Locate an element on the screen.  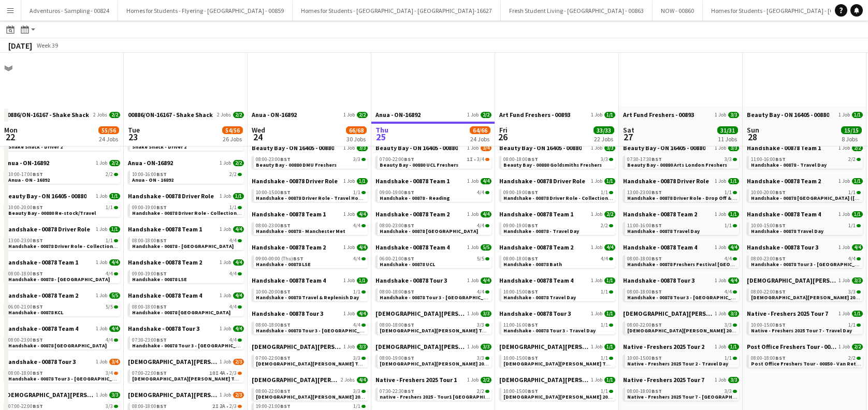
a: Handshake - 00878 Team 41 Job1/1 is located at coordinates (805, 214).